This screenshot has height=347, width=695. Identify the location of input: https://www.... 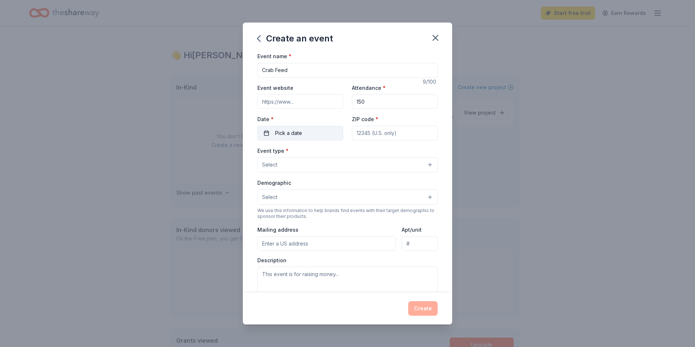
(300, 101).